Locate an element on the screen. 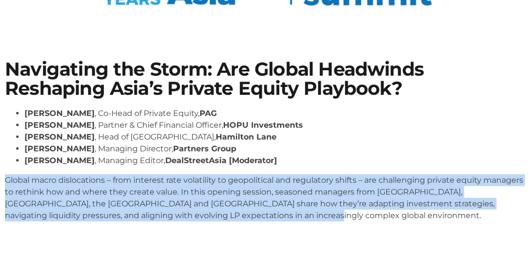  strong: PAG is located at coordinates (208, 113).